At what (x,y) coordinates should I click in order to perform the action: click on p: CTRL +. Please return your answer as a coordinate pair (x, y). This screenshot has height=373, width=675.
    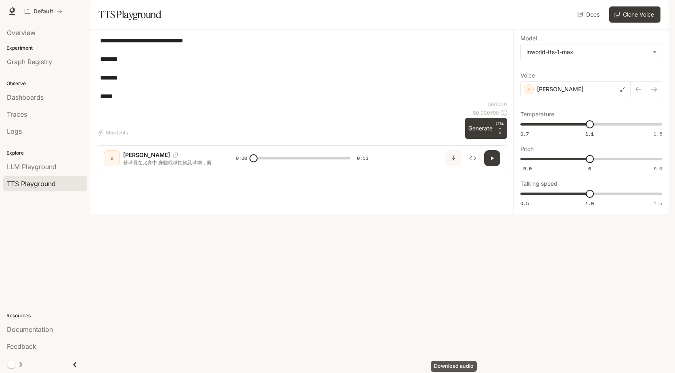
    Looking at the image, I should click on (500, 126).